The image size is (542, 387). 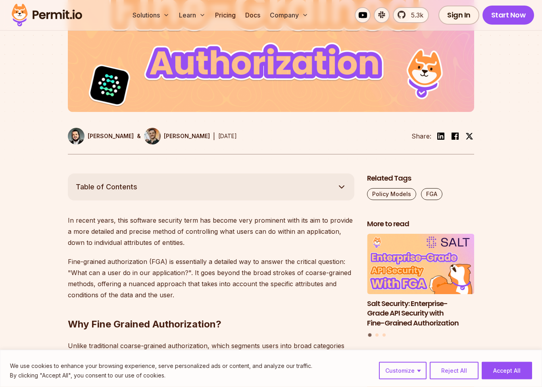 What do you see at coordinates (211, 279) in the screenshot?
I see `p: Fine-grained authorization (FGA) is essentially a detailed way to answer the critical question: "...` at bounding box center [211, 279].